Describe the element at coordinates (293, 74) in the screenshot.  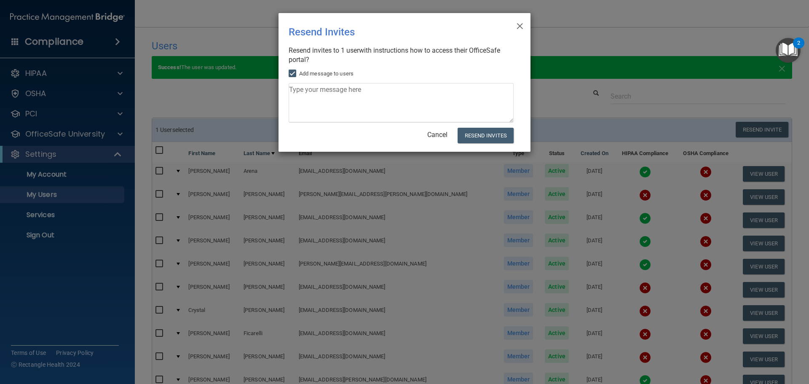
I see `input: Add message to users` at that location.